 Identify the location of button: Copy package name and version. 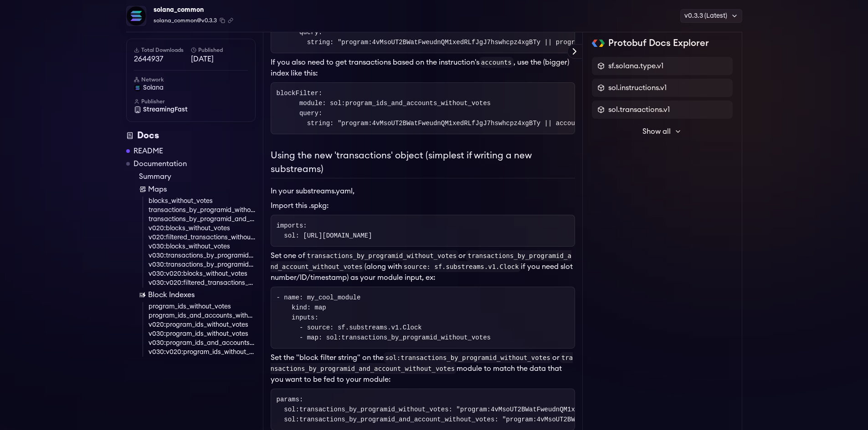
(223, 21).